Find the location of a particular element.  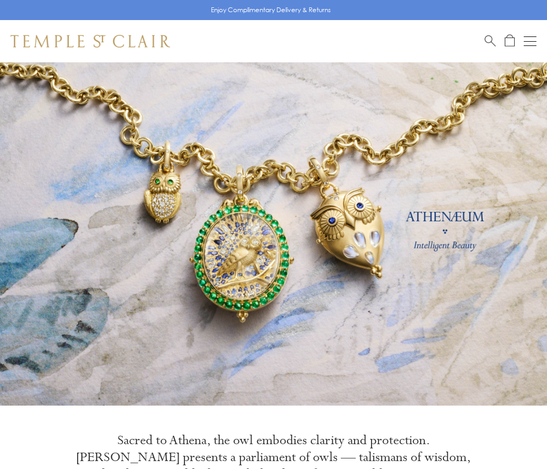

img: Temple St. Clair is located at coordinates (90, 41).